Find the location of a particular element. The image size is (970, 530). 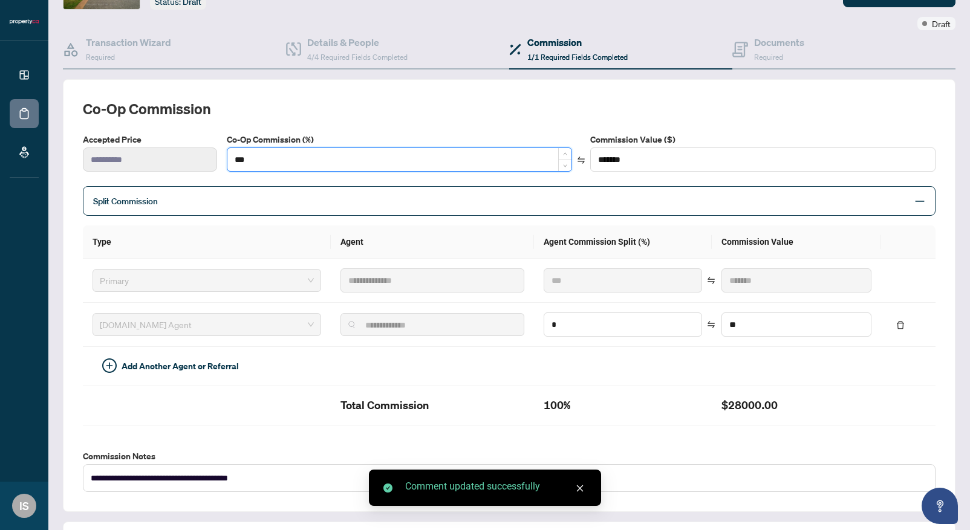

span: minus is located at coordinates (920, 201).